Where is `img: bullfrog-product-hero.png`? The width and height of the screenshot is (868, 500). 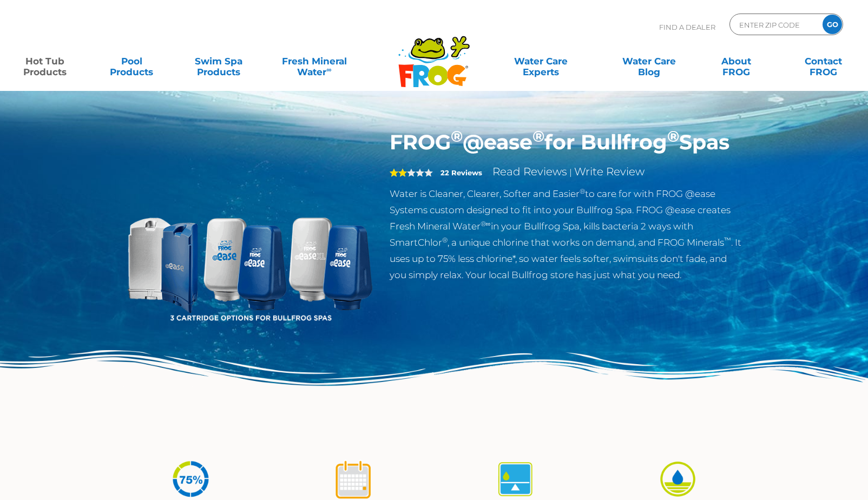 img: bullfrog-product-hero.png is located at coordinates (249, 254).